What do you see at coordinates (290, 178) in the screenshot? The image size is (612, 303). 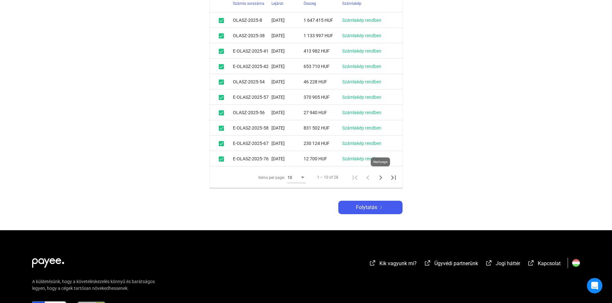 I see `span: 10` at bounding box center [290, 178].